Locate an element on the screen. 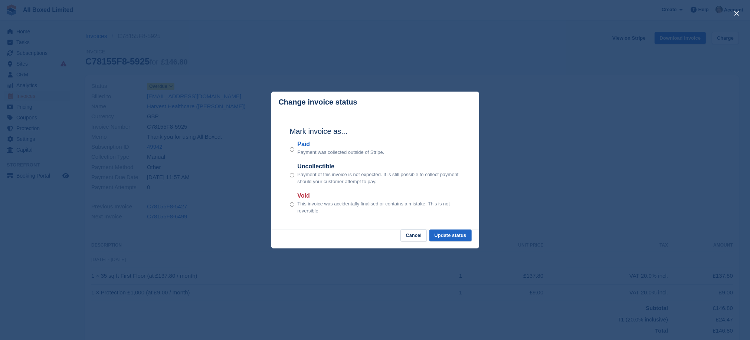 This screenshot has width=750, height=340. label: Paid is located at coordinates (341, 144).